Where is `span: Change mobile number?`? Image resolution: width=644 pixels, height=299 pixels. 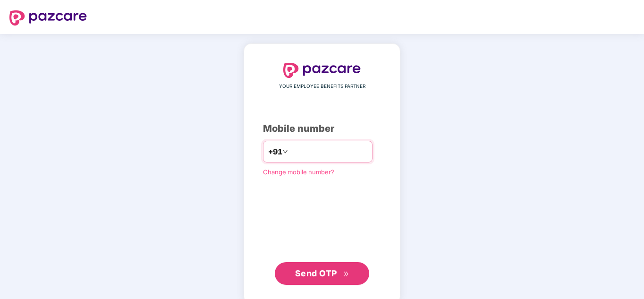 span: Change mobile number? is located at coordinates (299, 172).